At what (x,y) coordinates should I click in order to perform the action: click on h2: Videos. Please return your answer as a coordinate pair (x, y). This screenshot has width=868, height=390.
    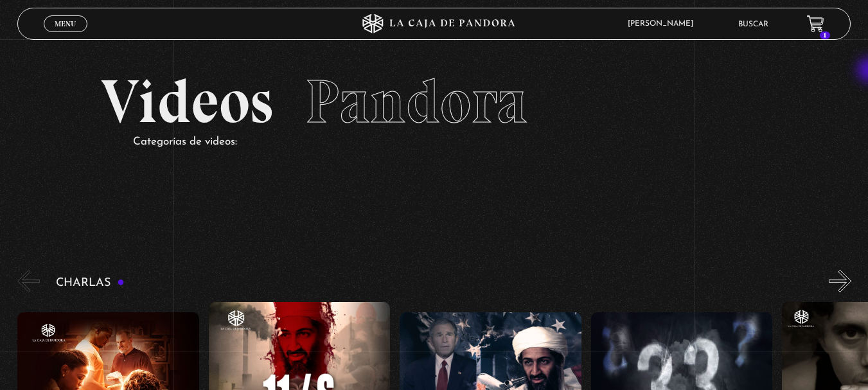
    Looking at the image, I should click on (434, 101).